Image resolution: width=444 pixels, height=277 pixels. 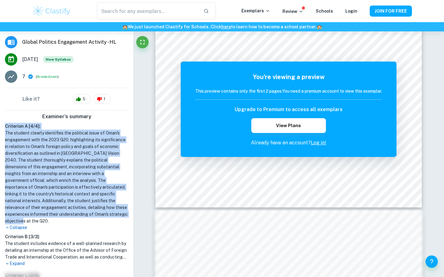 I want to click on p: Already have an account?, so click(x=289, y=143).